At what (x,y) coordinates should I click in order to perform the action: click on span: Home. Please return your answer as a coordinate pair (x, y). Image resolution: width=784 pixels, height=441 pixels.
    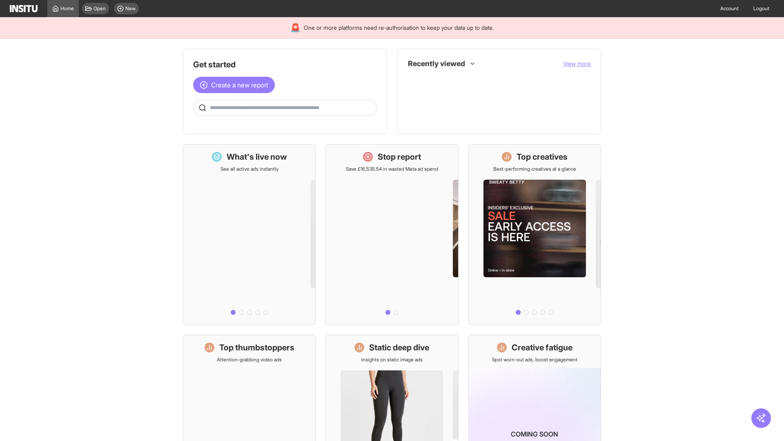
    Looking at the image, I should click on (67, 9).